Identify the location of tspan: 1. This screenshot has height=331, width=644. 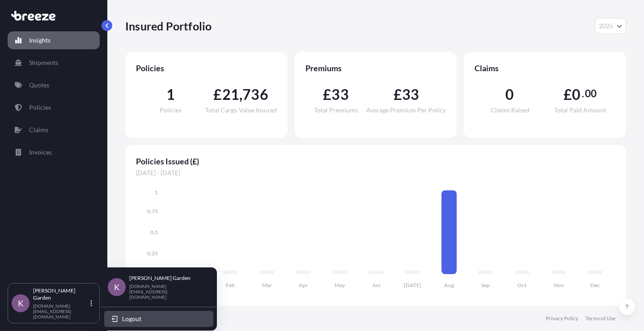
(156, 192).